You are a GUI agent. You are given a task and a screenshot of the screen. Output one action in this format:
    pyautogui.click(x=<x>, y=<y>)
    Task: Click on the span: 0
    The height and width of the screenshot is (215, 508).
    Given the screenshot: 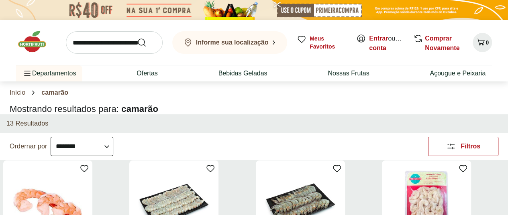 What is the action you would take?
    pyautogui.click(x=487, y=43)
    